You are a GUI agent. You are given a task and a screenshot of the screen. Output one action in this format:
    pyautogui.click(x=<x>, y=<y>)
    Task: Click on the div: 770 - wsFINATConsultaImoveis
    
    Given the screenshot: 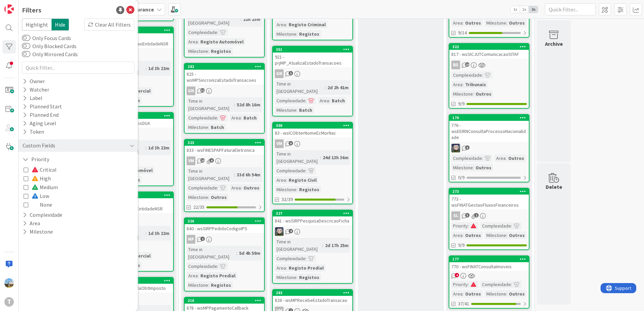 What is the action you would take?
    pyautogui.click(x=489, y=267)
    